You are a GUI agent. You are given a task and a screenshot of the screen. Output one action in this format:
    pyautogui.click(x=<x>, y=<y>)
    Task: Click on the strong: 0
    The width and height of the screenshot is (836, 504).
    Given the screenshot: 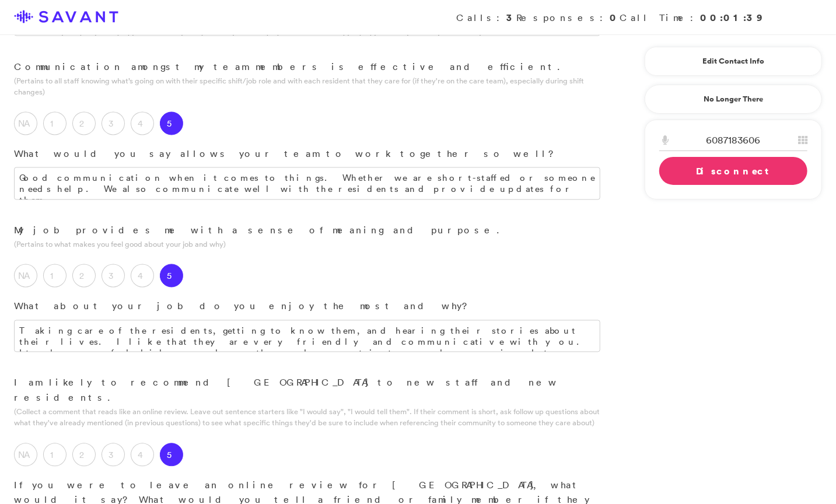 What is the action you would take?
    pyautogui.click(x=614, y=18)
    